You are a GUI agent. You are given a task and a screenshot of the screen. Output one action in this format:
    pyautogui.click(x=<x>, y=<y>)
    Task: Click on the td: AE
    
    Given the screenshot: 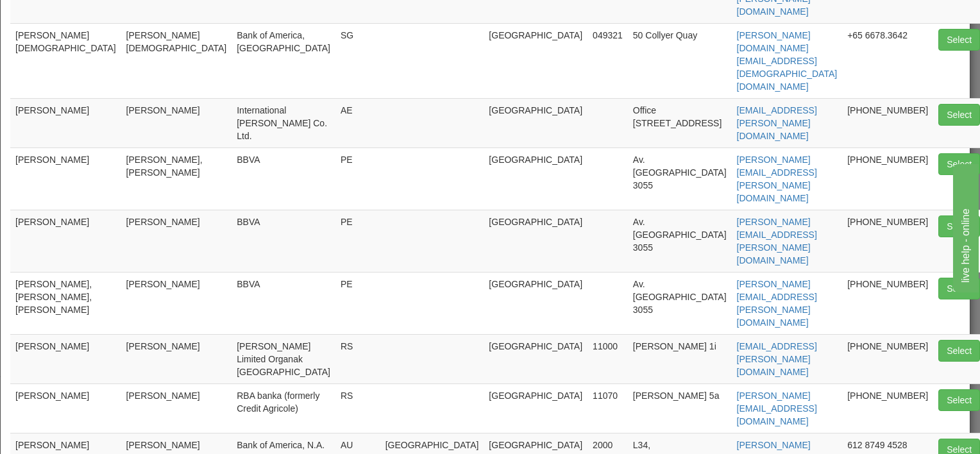 What is the action you would take?
    pyautogui.click(x=358, y=122)
    